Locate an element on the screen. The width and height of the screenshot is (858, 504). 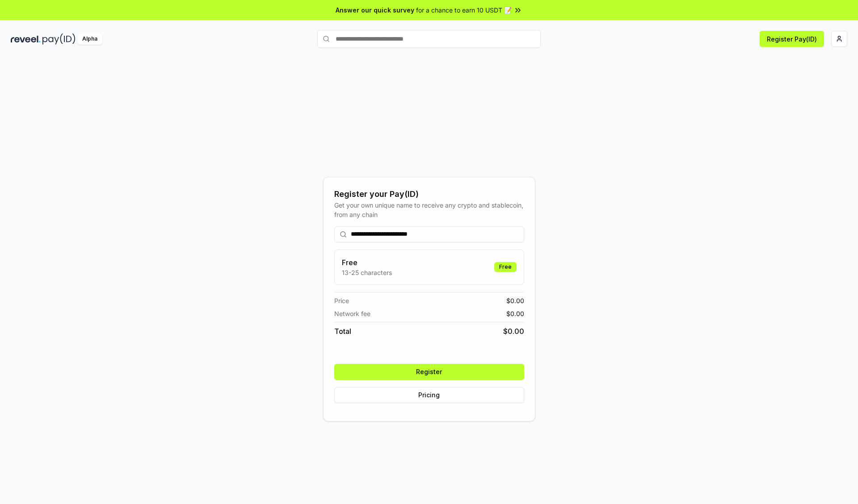
div: Get your own unique name to receive any crypto and stablecoin, from any chain is located at coordinates (429, 210).